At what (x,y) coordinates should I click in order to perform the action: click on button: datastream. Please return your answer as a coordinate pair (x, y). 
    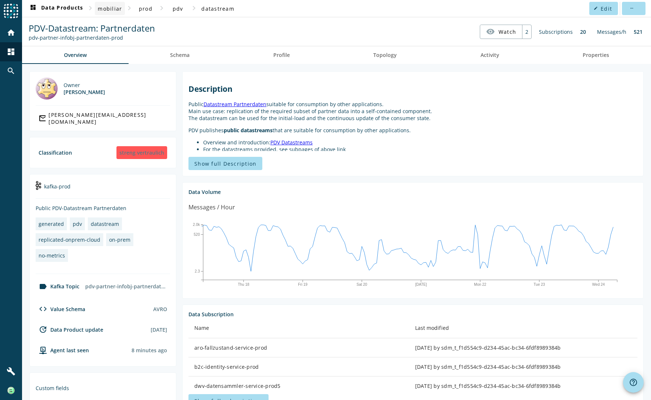
    Looking at the image, I should click on (218, 8).